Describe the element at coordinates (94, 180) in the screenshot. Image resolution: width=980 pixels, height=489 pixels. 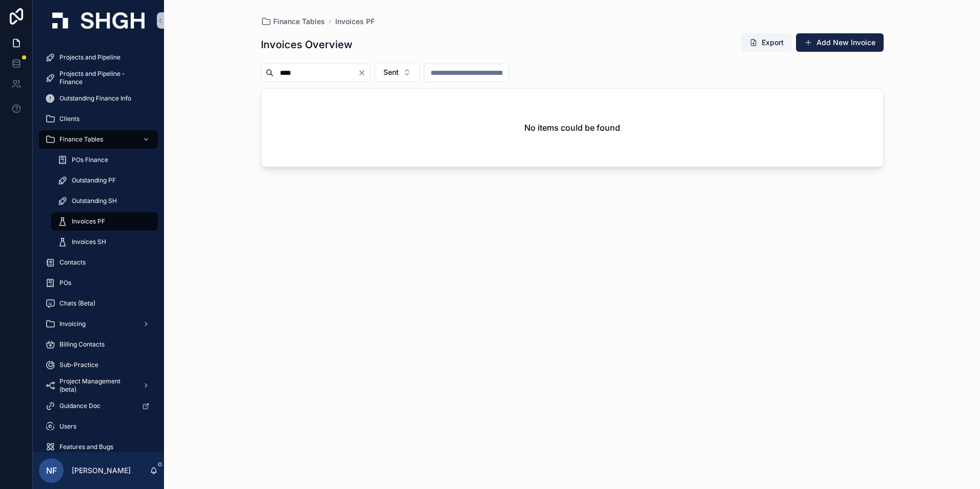
I see `span: Outstanding PF` at that location.